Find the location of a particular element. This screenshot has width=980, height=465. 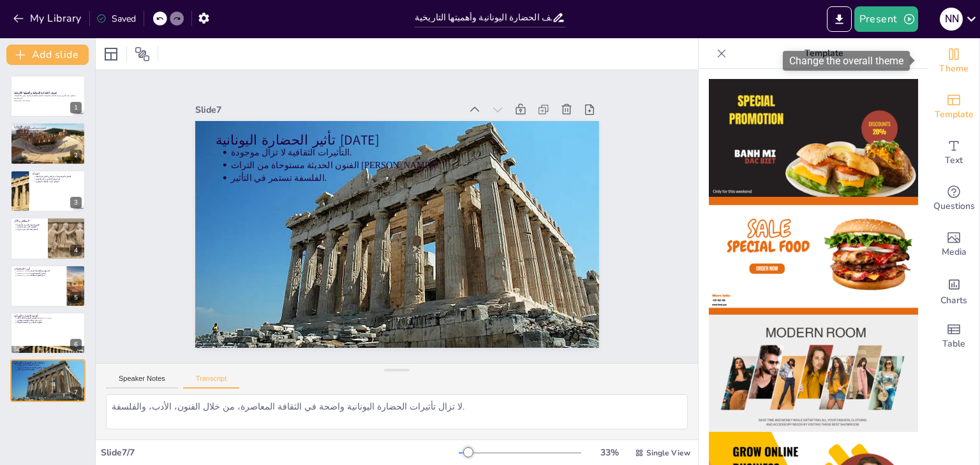

button: Present is located at coordinates (886, 19).